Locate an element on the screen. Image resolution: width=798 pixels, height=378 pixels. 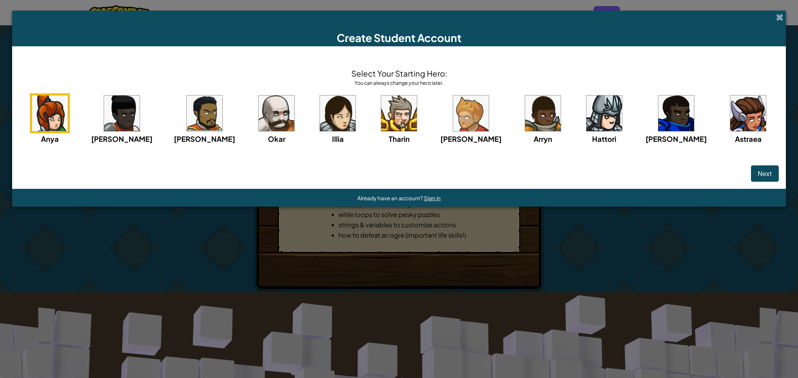
span: Arryn is located at coordinates (543, 139).